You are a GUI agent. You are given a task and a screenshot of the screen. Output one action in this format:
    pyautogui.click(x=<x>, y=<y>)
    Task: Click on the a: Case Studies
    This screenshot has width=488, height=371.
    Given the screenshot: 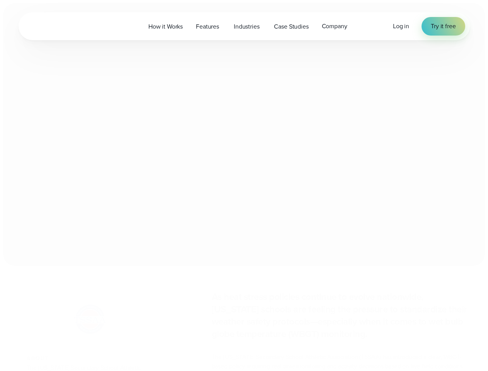 What is the action you would take?
    pyautogui.click(x=291, y=26)
    